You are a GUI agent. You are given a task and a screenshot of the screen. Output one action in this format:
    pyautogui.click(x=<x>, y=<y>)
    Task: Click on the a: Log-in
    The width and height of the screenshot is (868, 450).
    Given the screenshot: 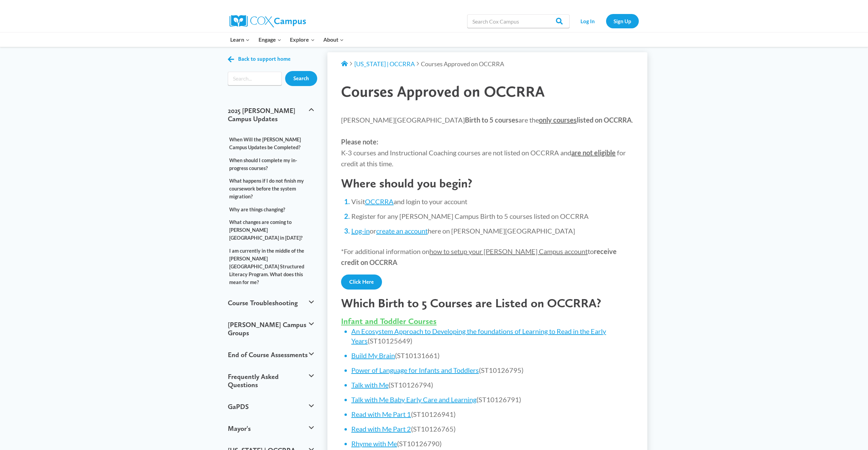 What is the action you would take?
    pyautogui.click(x=360, y=231)
    